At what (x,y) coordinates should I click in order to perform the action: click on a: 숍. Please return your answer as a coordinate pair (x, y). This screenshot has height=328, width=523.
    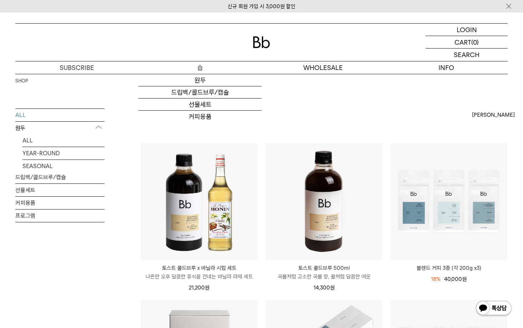
    Looking at the image, I should click on (200, 67).